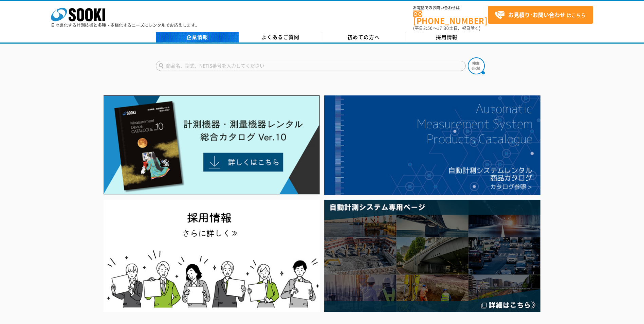 This screenshot has height=324, width=644. Describe the element at coordinates (280, 37) in the screenshot. I see `a: よくあるご質問` at that location.